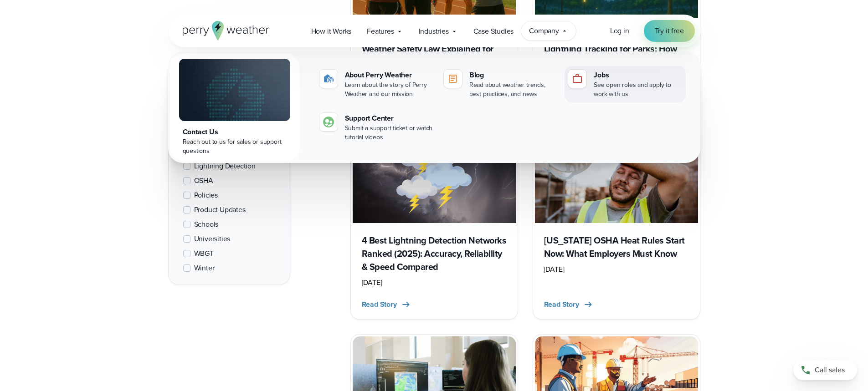  I want to click on a: Log in, so click(620, 31).